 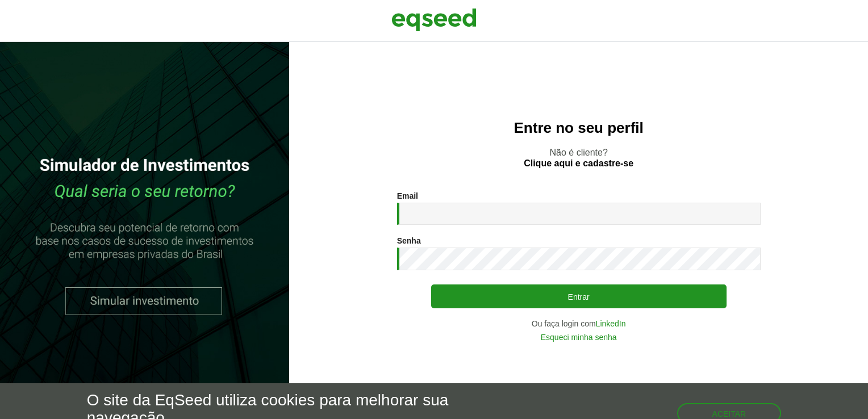 What do you see at coordinates (434, 20) in the screenshot?
I see `img: EqSeed Logo` at bounding box center [434, 20].